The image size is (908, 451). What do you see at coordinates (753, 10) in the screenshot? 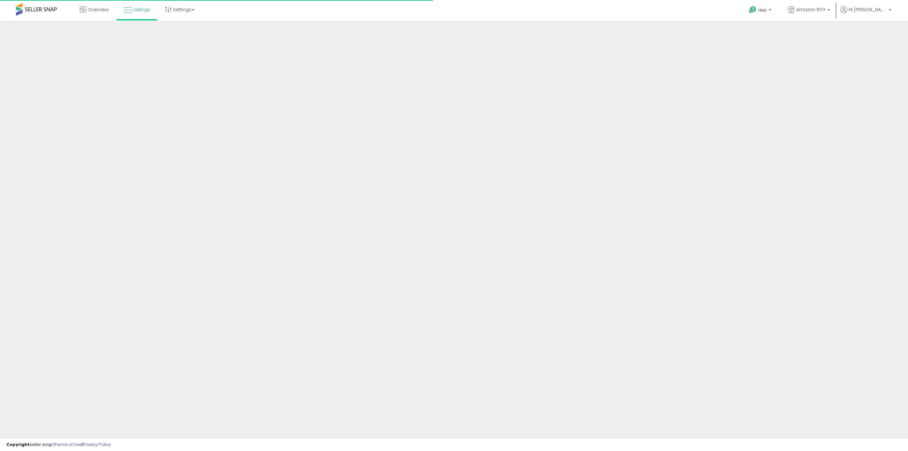
I see `i: Get Help` at bounding box center [753, 10].